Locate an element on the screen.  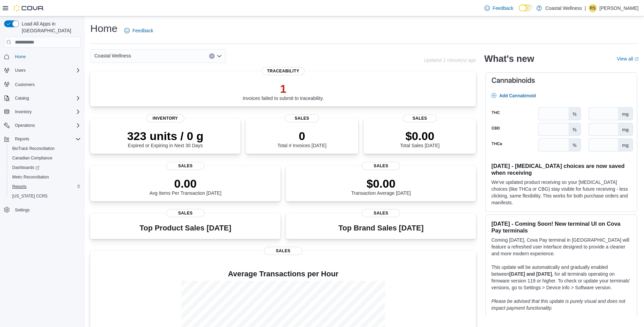
a: Settings is located at coordinates (22, 210).